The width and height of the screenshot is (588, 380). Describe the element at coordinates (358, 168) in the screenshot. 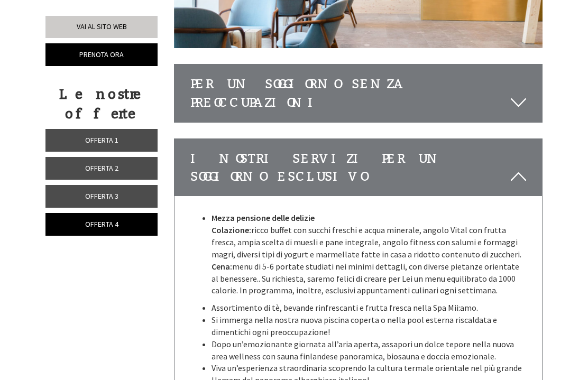

I see `div: I nostri servizi per un soggiorno esclusivo` at that location.